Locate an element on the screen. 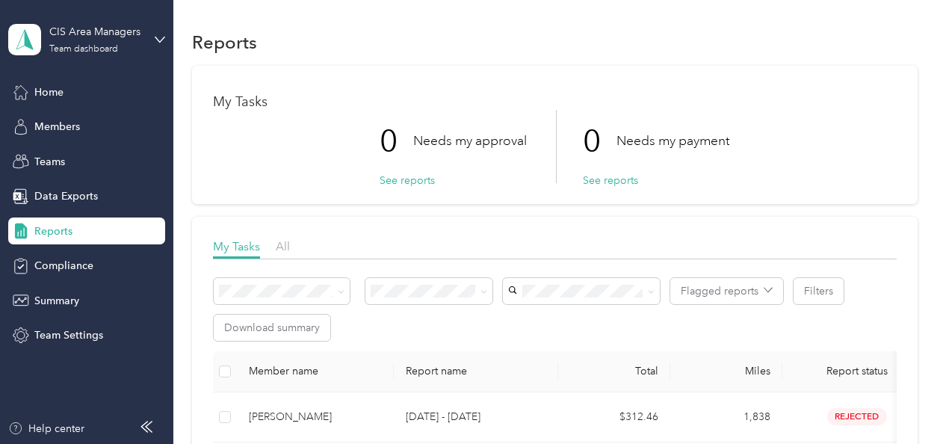 The width and height of the screenshot is (943, 444). span: My Tasks is located at coordinates (236, 246).